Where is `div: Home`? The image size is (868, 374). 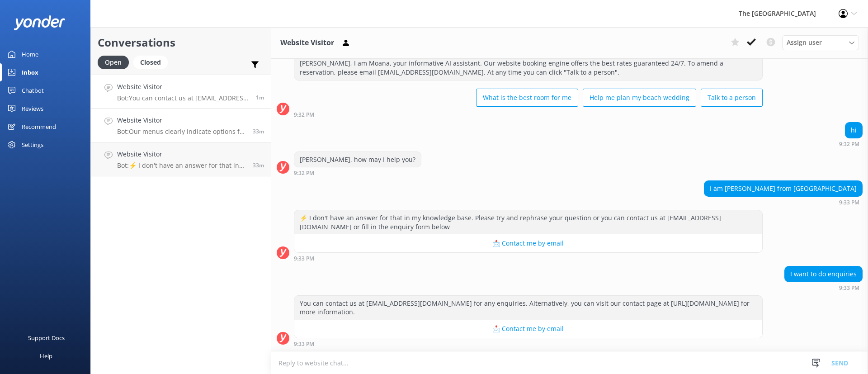
div: Home is located at coordinates (30, 54).